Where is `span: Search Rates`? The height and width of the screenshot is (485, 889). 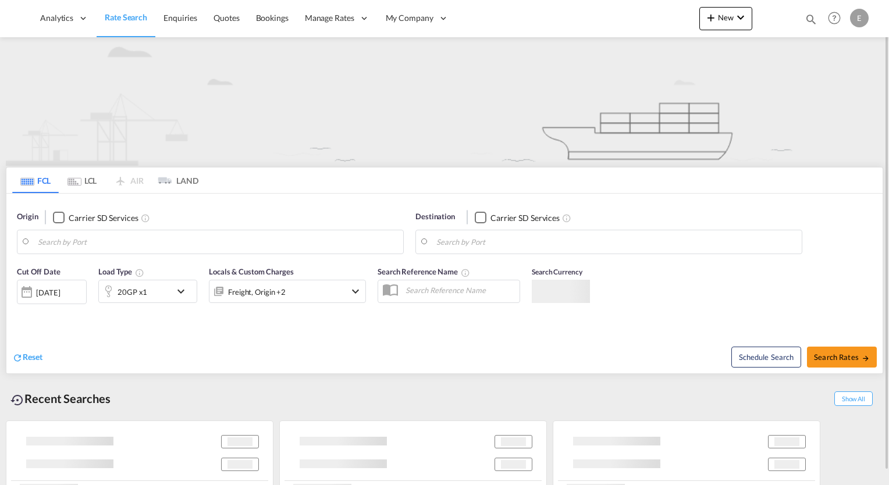
span: Search Rates is located at coordinates (842, 357).